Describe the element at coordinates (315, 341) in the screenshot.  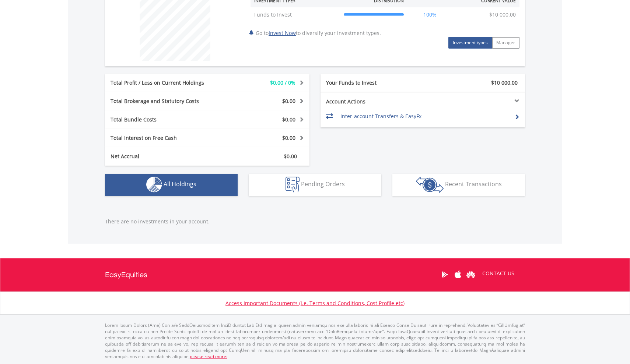
I see `p: Lorem Ipsum Dolors (Ame) Con a/e SeddOeiusmod tem InciDiduntut Lab Etd mag aliquaen admin veniamq...` at that location.